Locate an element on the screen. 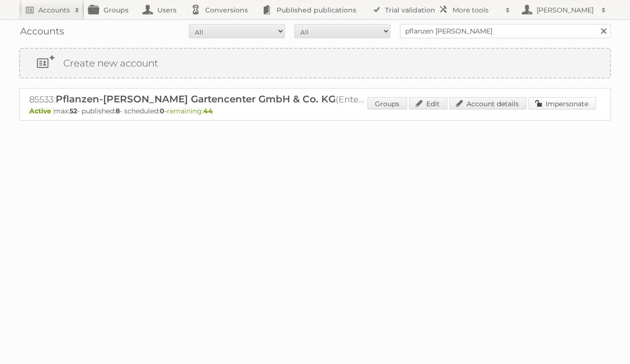 Image resolution: width=630 pixels, height=364 pixels. strong: 0 is located at coordinates (162, 111).